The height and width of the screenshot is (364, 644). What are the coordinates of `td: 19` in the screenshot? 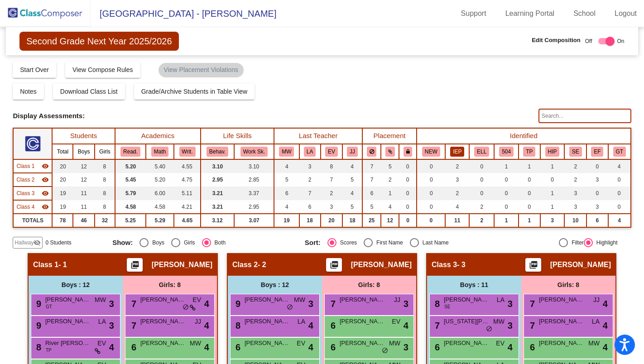 It's located at (63, 193).